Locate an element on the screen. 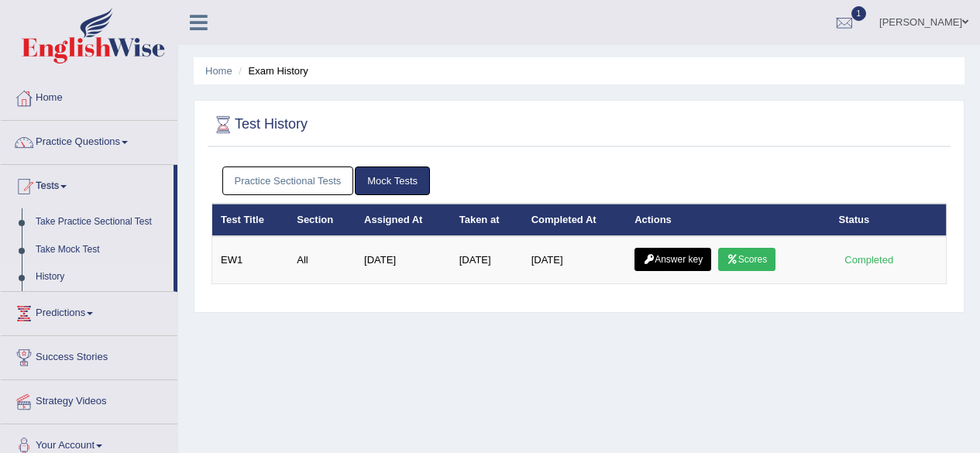  li: Exam History is located at coordinates (271, 70).